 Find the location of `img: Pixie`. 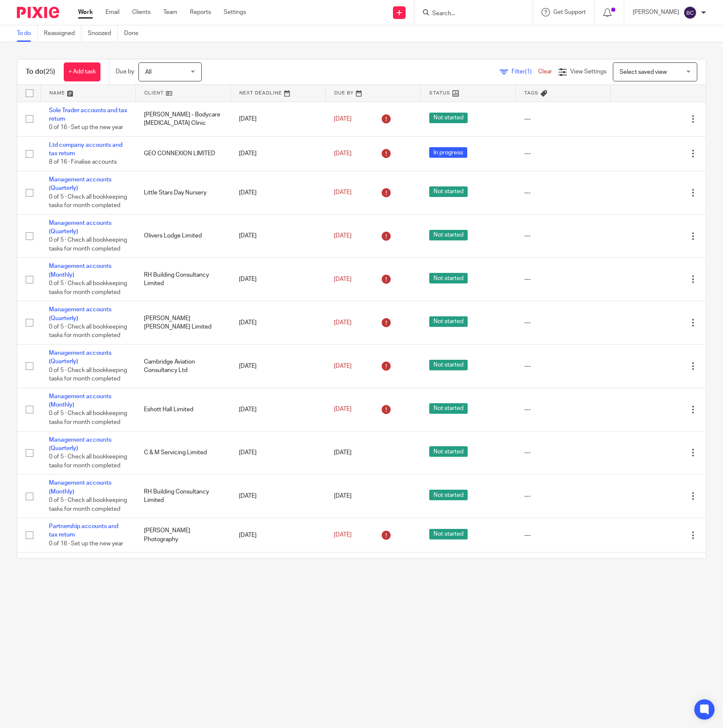

img: Pixie is located at coordinates (38, 13).